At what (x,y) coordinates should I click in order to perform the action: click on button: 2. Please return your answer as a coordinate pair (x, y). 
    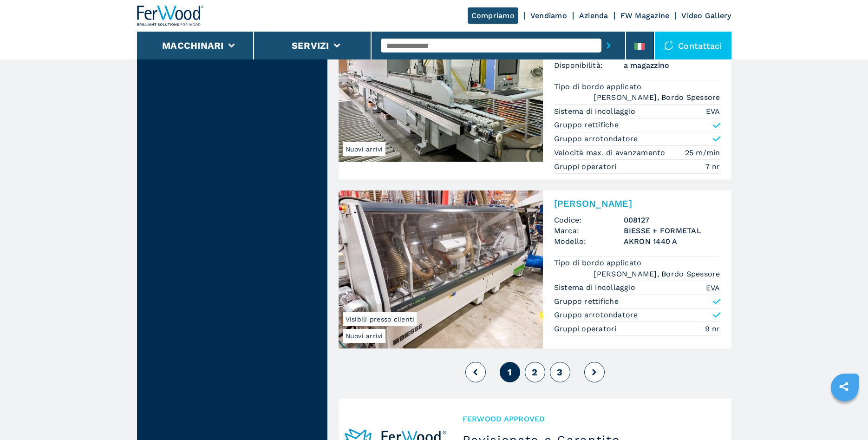
    Looking at the image, I should click on (535, 372).